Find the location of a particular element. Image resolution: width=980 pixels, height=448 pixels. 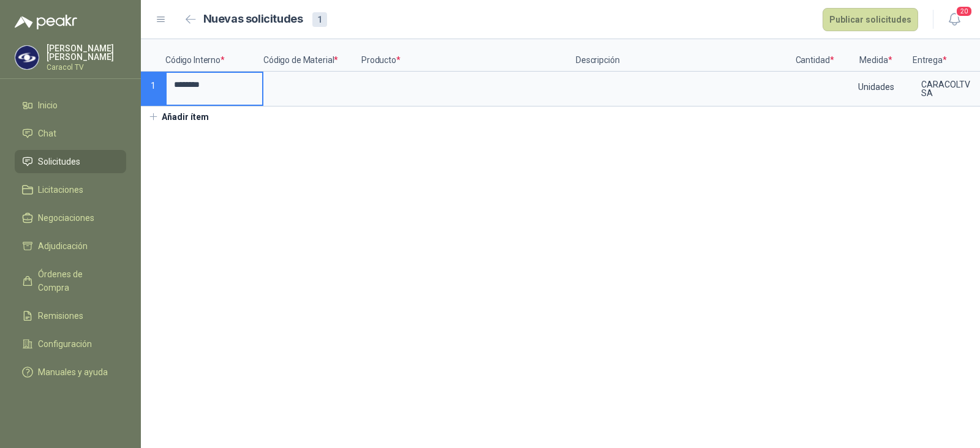

span: 20 is located at coordinates (964, 11).